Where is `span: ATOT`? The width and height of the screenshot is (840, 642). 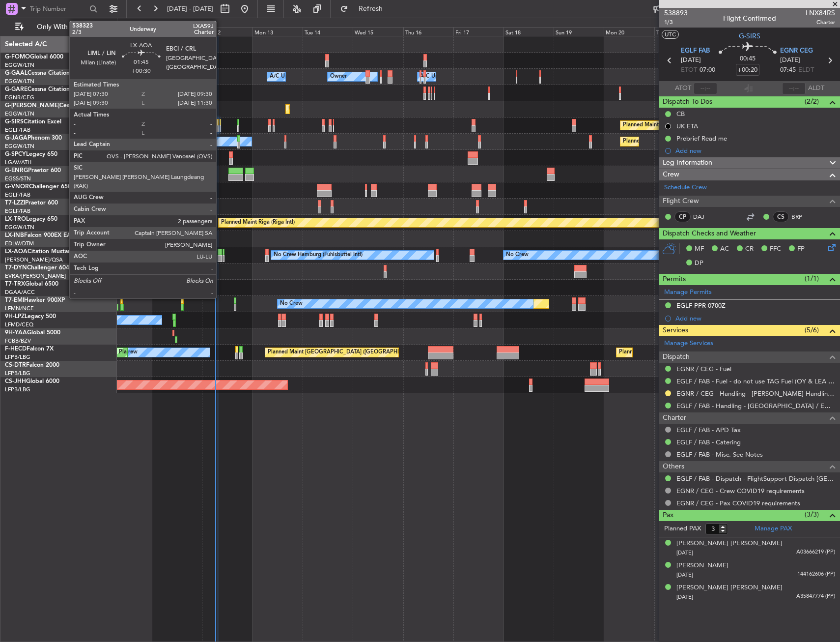 span: ATOT is located at coordinates (683, 88).